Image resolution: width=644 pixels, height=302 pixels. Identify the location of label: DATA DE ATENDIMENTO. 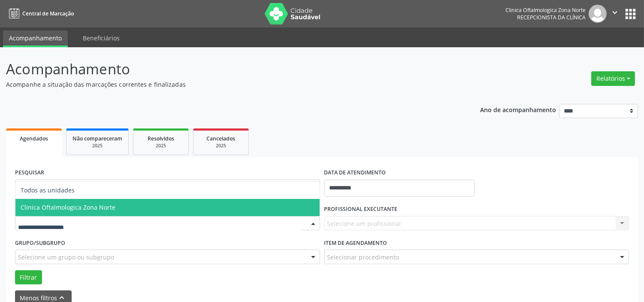
(355, 173).